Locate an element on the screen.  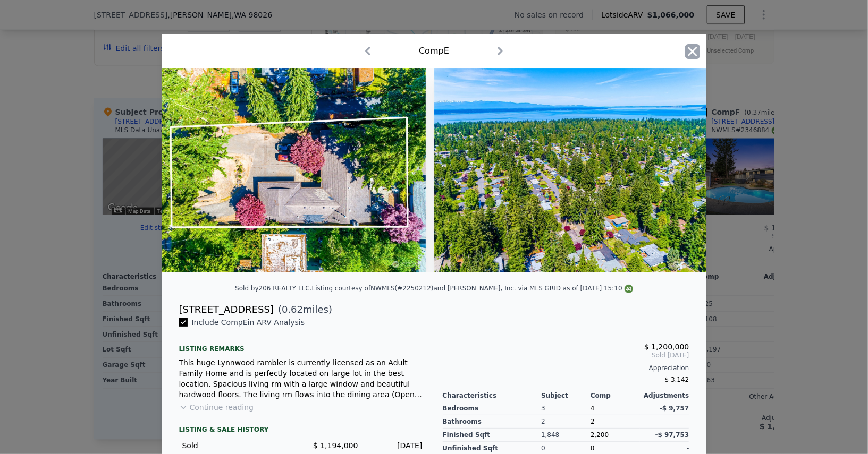
div: Listing remarks is located at coordinates (303, 344).